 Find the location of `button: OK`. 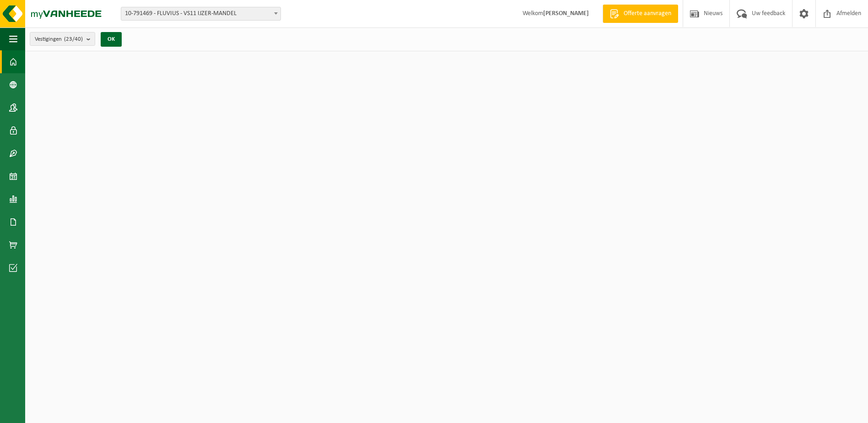

button: OK is located at coordinates (111, 39).